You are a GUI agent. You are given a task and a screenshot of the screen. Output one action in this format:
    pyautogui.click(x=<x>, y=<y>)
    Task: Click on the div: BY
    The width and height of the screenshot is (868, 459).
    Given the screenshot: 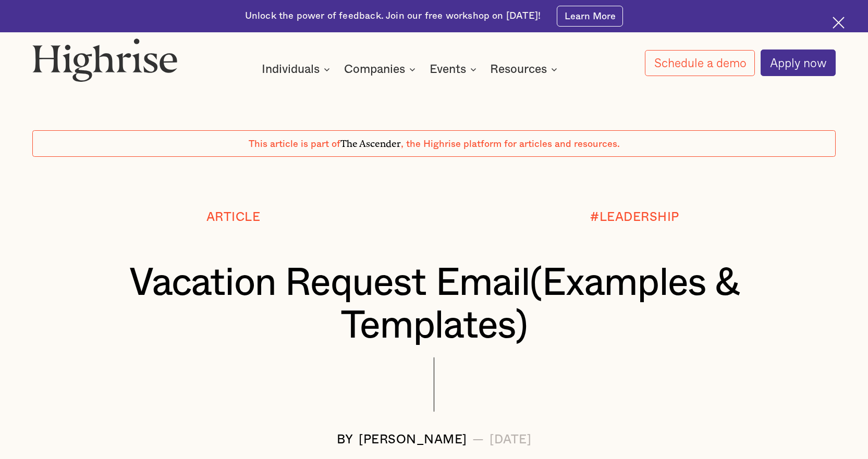 What is the action you would take?
    pyautogui.click(x=346, y=440)
    